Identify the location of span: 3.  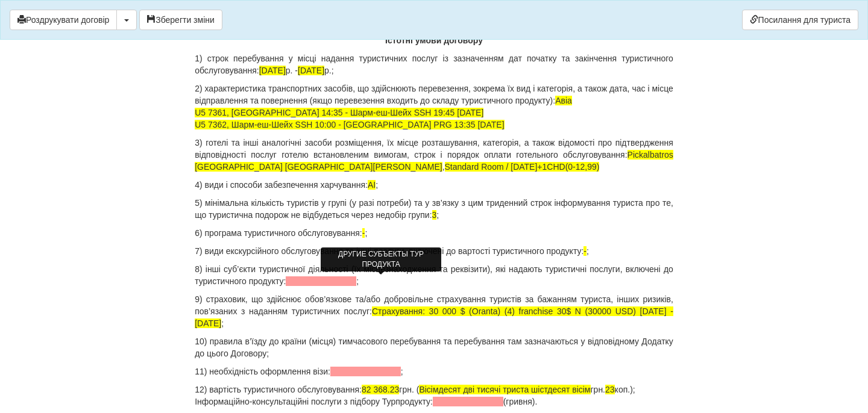
(435, 215).